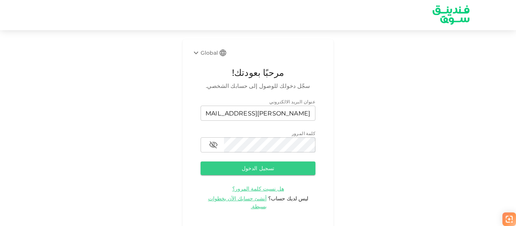 This screenshot has width=516, height=226. What do you see at coordinates (258, 188) in the screenshot?
I see `a: هل نسيت كلمة المرور؟` at bounding box center [258, 188].